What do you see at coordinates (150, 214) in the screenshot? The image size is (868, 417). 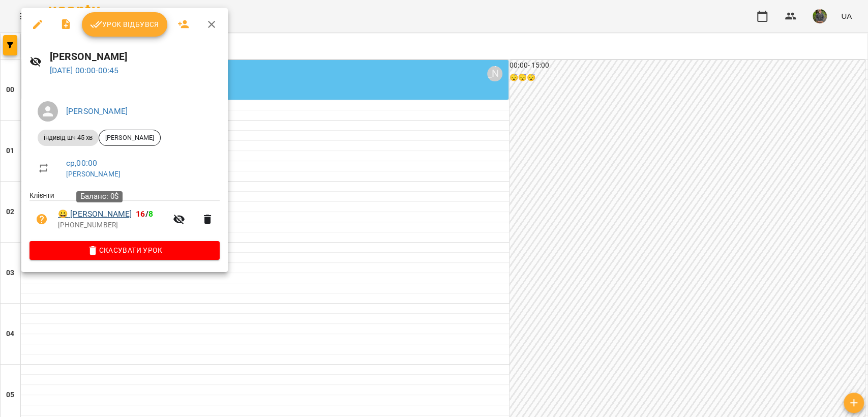 I see `span: 8` at bounding box center [150, 214].